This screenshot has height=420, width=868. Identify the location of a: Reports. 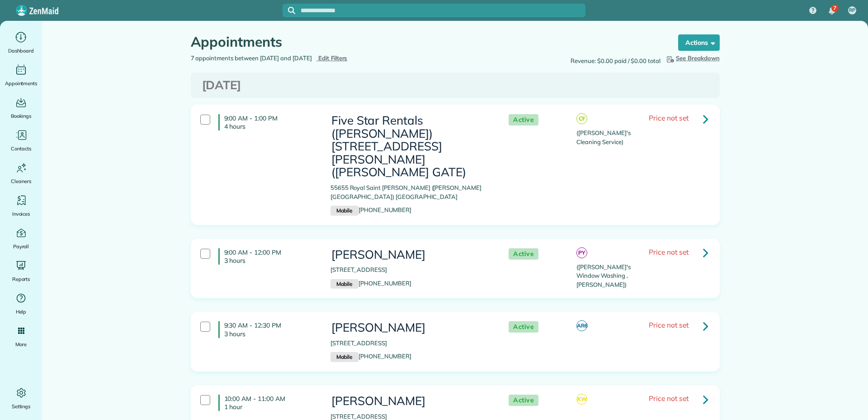
(21, 271).